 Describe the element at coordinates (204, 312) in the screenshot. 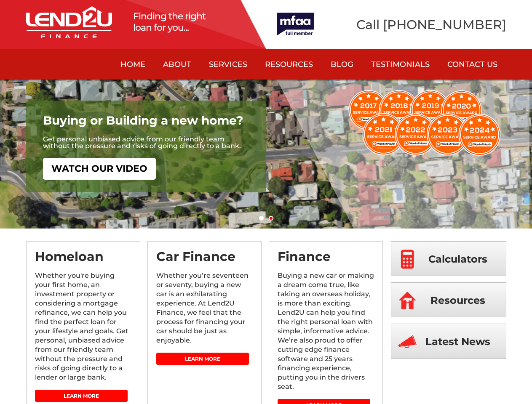

I see `p: Whether you’re seventeen or seventy, buying a new car is an exhilarating experience. At Lend2U Fi...` at that location.